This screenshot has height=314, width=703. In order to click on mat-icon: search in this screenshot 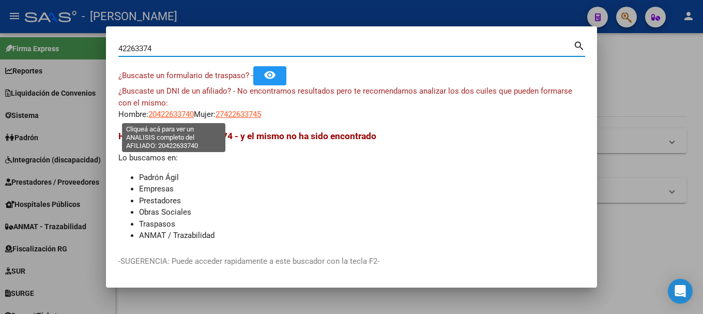, I will do `click(579, 45)`.